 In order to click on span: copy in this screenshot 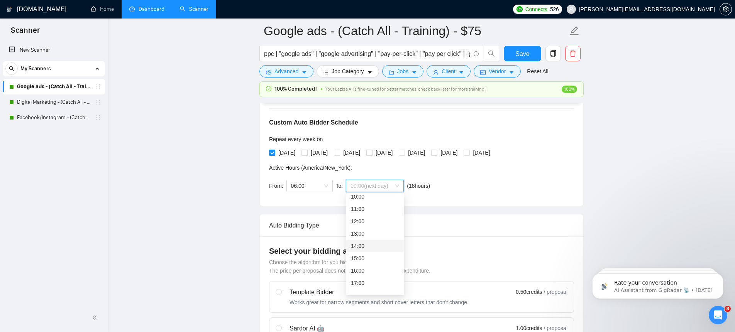, I will do `click(553, 54)`.